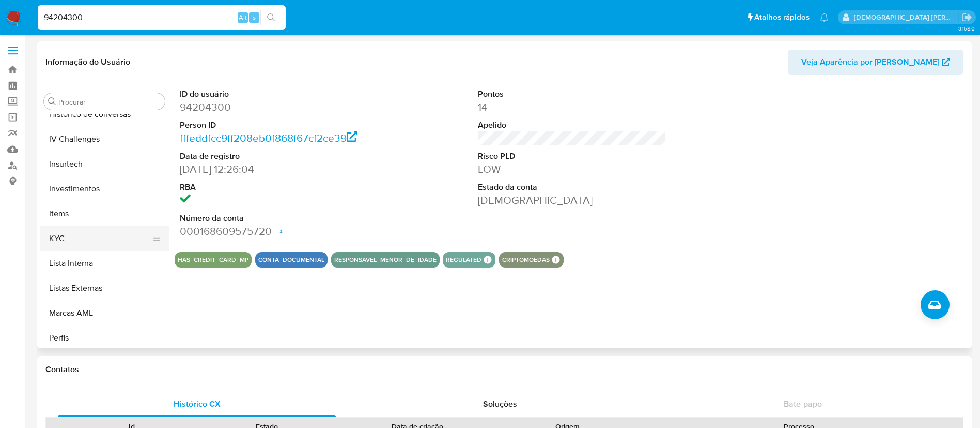 Image resolution: width=980 pixels, height=428 pixels. I want to click on button: Marcas AML, so click(104, 313).